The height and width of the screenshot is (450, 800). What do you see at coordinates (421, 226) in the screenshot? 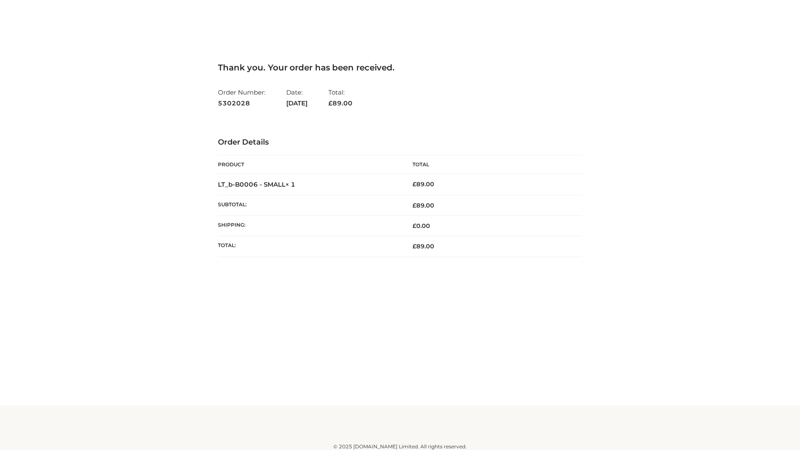
I see `bdi: 0.00` at bounding box center [421, 226].